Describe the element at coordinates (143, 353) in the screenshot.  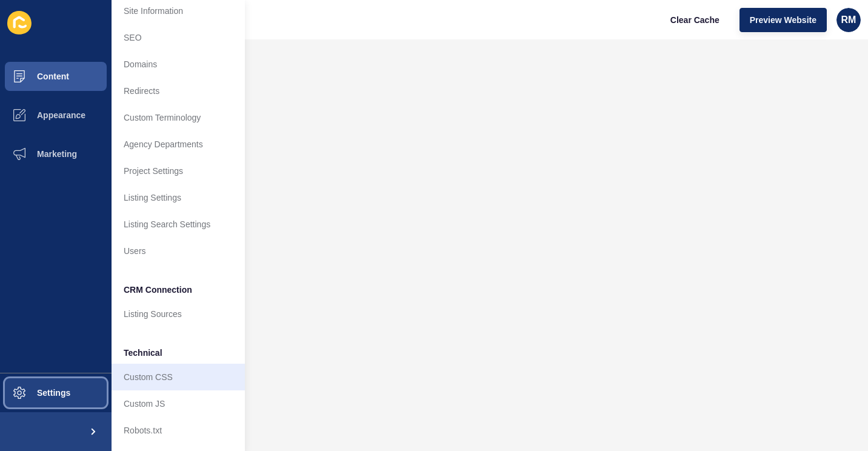
I see `span: Technical` at that location.